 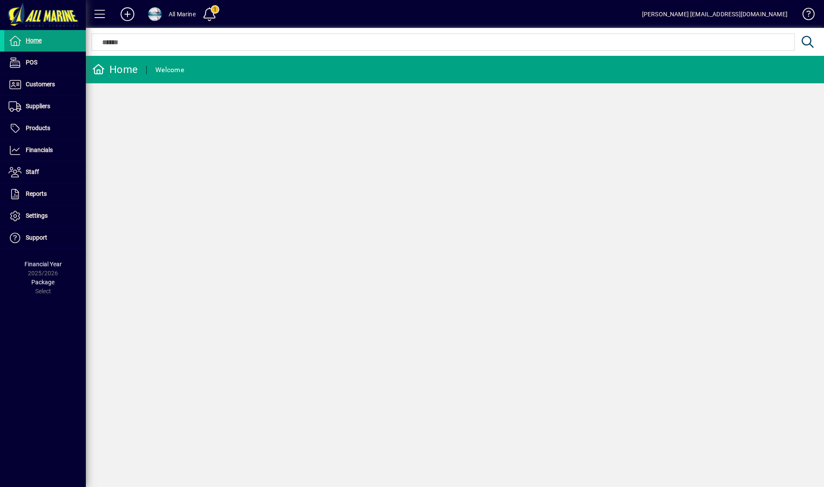 I want to click on span: Support, so click(x=36, y=237).